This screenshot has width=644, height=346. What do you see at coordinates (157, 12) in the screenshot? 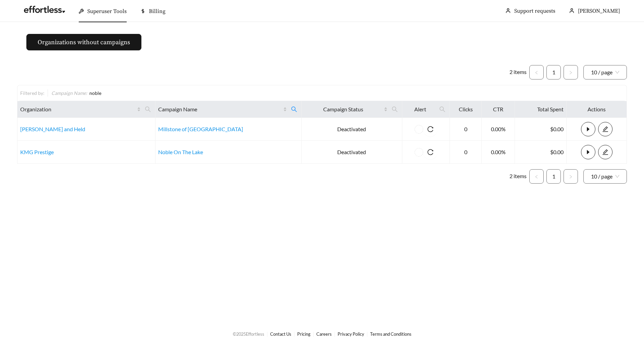
I see `span: Billing` at bounding box center [157, 12].